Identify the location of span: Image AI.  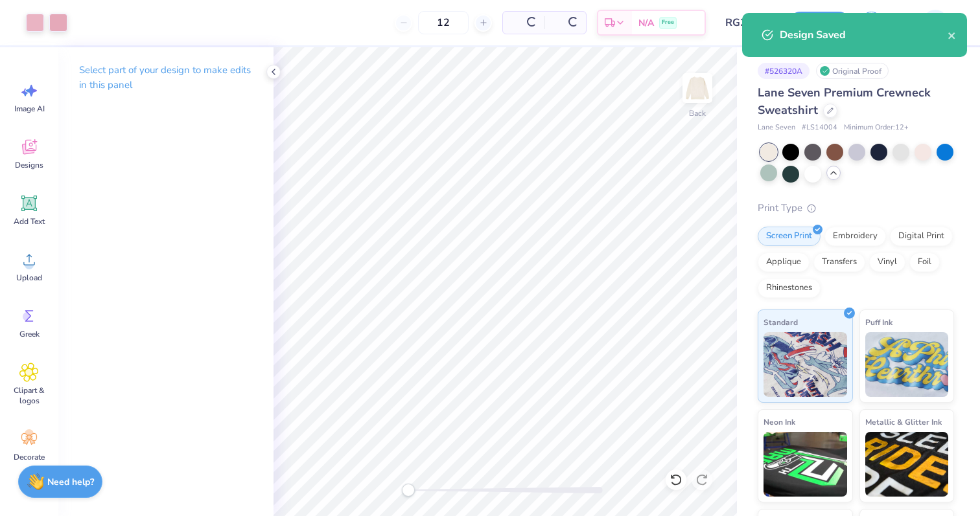
(29, 108).